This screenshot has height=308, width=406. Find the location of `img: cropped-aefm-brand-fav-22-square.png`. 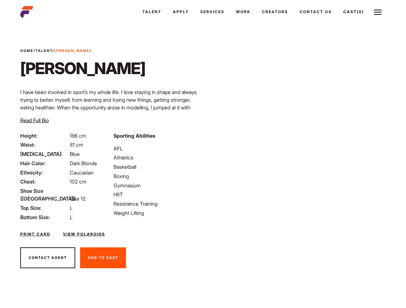

img: cropped-aefm-brand-fav-22-square.png is located at coordinates (27, 12).